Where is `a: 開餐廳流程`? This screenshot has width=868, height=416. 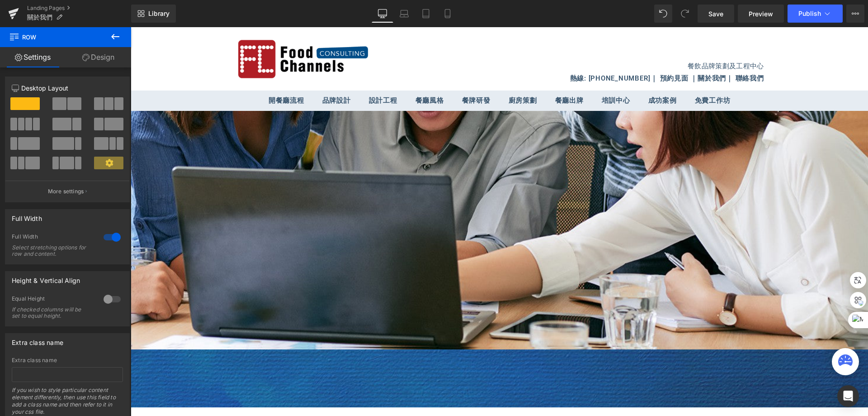
a: 開餐廳流程 is located at coordinates (155, 76).